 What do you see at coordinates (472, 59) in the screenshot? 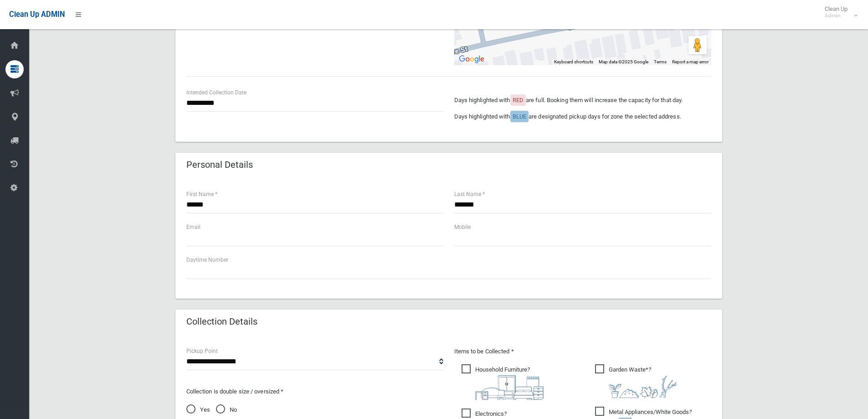
I see `a: Open this area in Google Maps (opens a new window)` at bounding box center [472, 59].